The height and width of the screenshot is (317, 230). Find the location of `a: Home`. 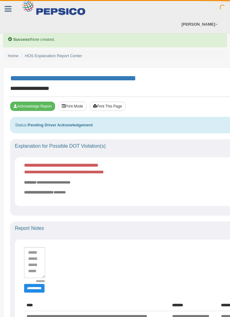

a: Home is located at coordinates (13, 56).